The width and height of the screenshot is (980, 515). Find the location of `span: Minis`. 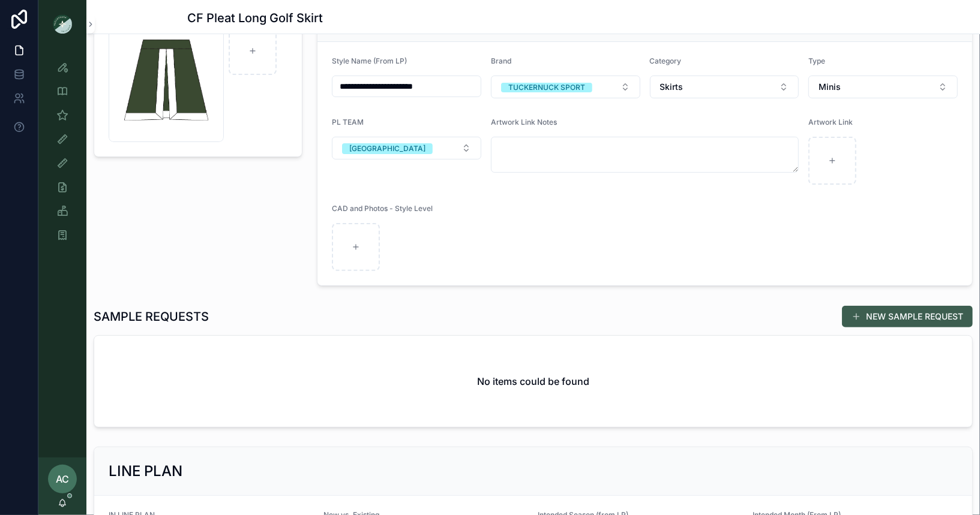

span: Minis is located at coordinates (829, 87).